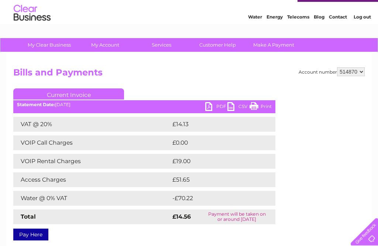 The width and height of the screenshot is (378, 246). What do you see at coordinates (105, 45) in the screenshot?
I see `a: My Account` at bounding box center [105, 45].